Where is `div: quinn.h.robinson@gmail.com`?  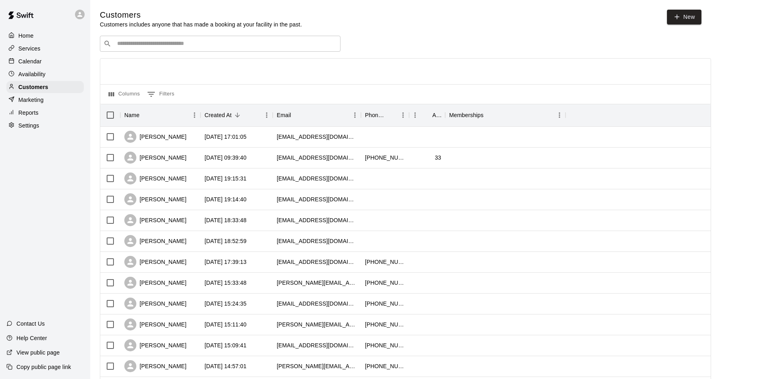 div: quinn.h.robinson@gmail.com is located at coordinates (317, 366).